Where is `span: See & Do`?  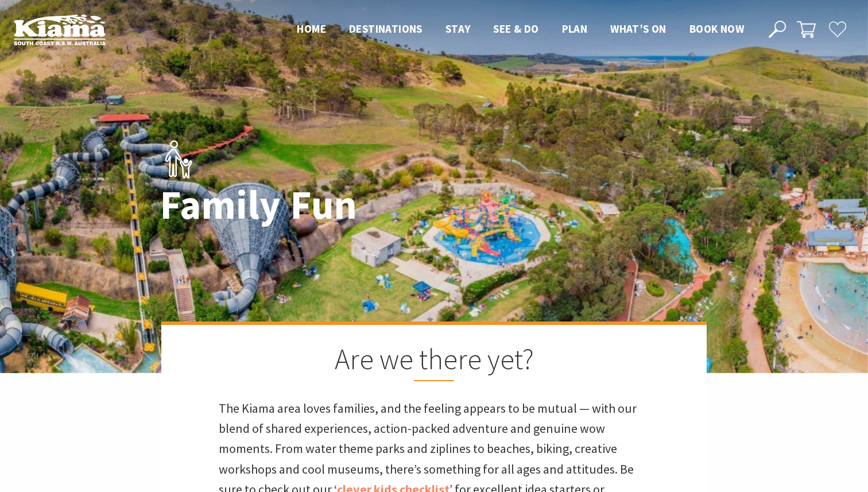
span: See & Do is located at coordinates (516, 28).